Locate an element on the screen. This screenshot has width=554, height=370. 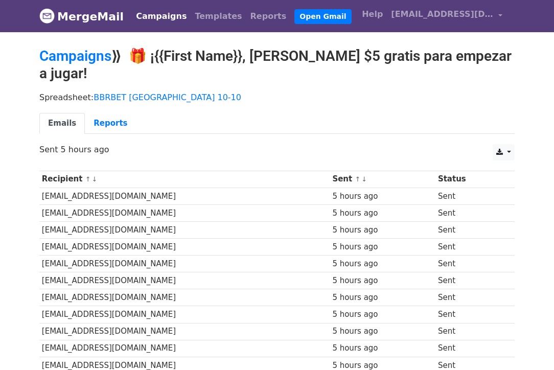
th: Status is located at coordinates (470, 179).